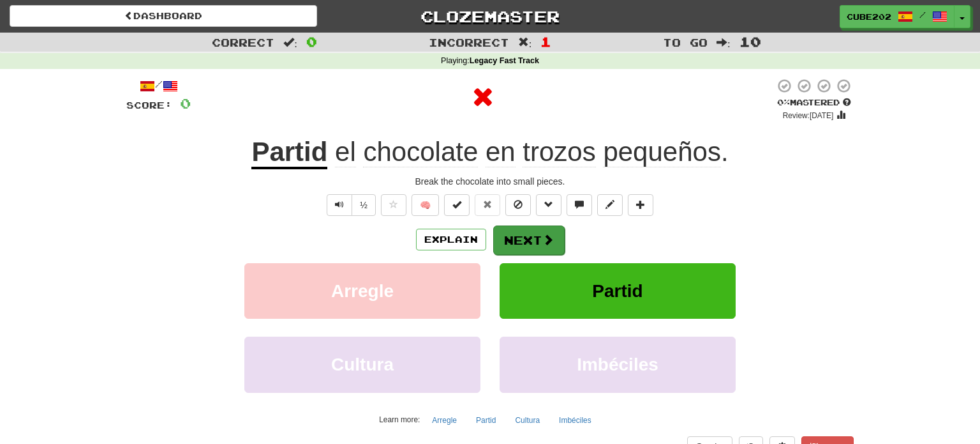  I want to click on a: Cube202 /, so click(897, 16).